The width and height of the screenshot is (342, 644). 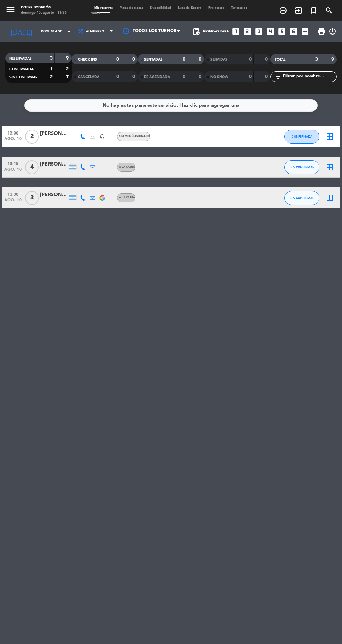 What do you see at coordinates (236, 31) in the screenshot?
I see `i: looks_one` at bounding box center [236, 31].